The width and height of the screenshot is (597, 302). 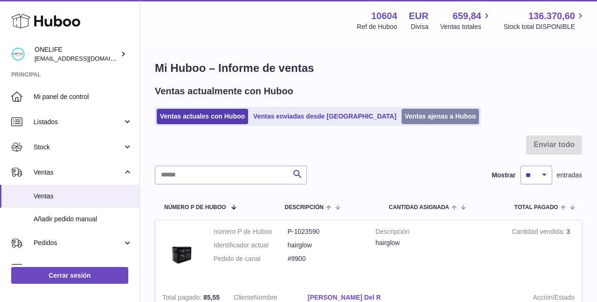 I want to click on div: ONELIFE, so click(x=77, y=54).